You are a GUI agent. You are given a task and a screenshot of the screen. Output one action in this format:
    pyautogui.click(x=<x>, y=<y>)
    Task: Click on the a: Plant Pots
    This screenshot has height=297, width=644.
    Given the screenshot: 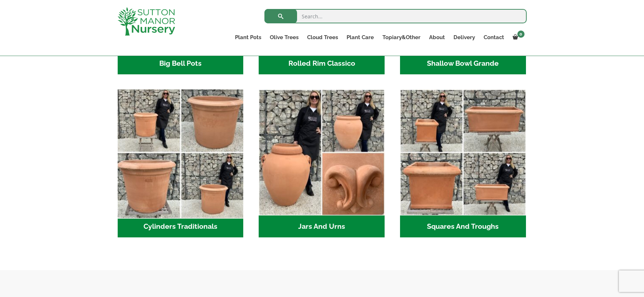 What is the action you would take?
    pyautogui.click(x=248, y=37)
    